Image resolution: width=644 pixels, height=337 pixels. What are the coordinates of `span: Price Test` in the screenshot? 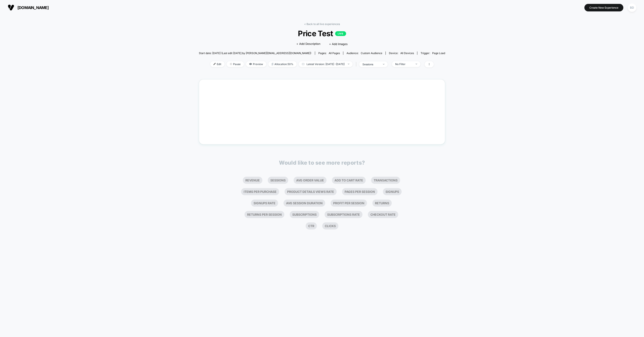 It's located at (322, 34).